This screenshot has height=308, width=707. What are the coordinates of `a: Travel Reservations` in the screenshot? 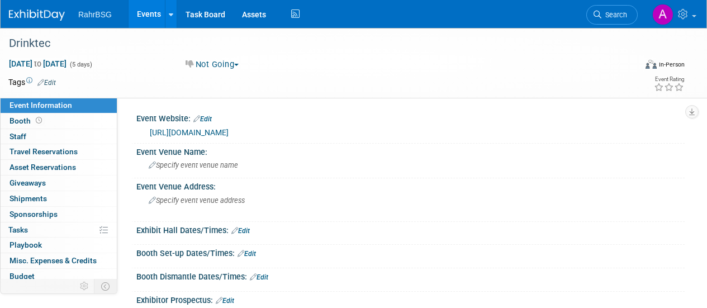 It's located at (59, 152).